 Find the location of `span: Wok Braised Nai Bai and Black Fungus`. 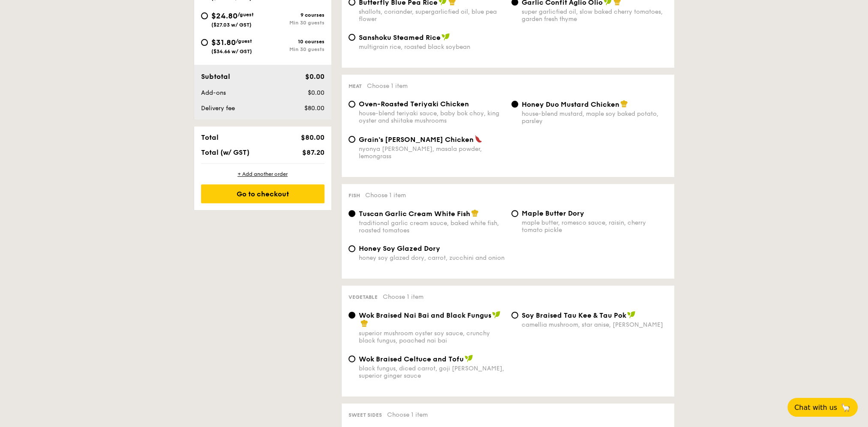

span: Wok Braised Nai Bai and Black Fungus is located at coordinates (425, 315).